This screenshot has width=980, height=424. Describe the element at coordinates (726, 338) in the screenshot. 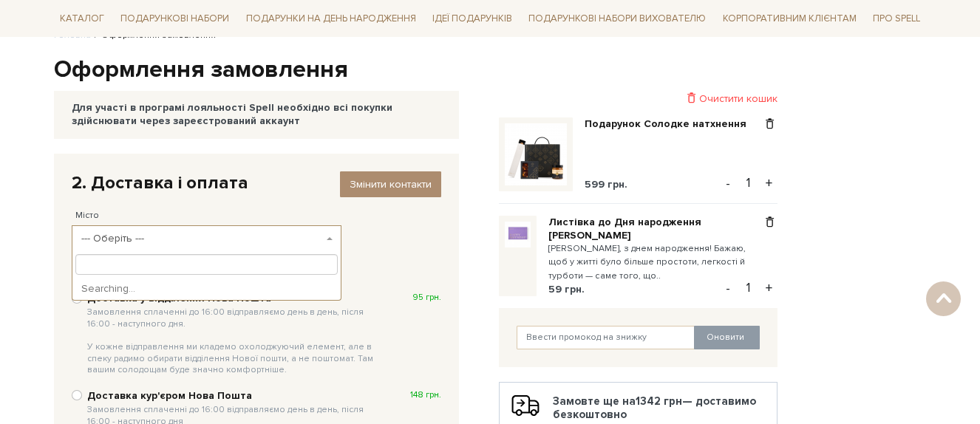

I see `button: Оновити` at that location.